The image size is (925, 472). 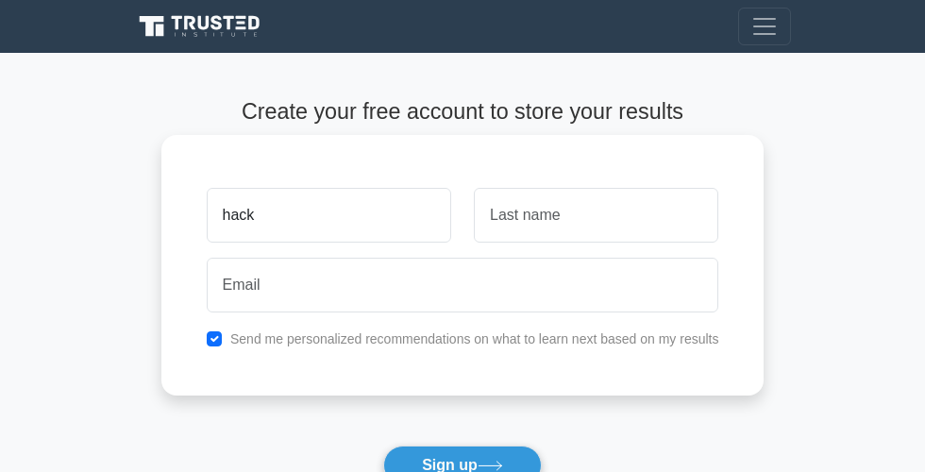 I want to click on input: Last name, so click(x=596, y=215).